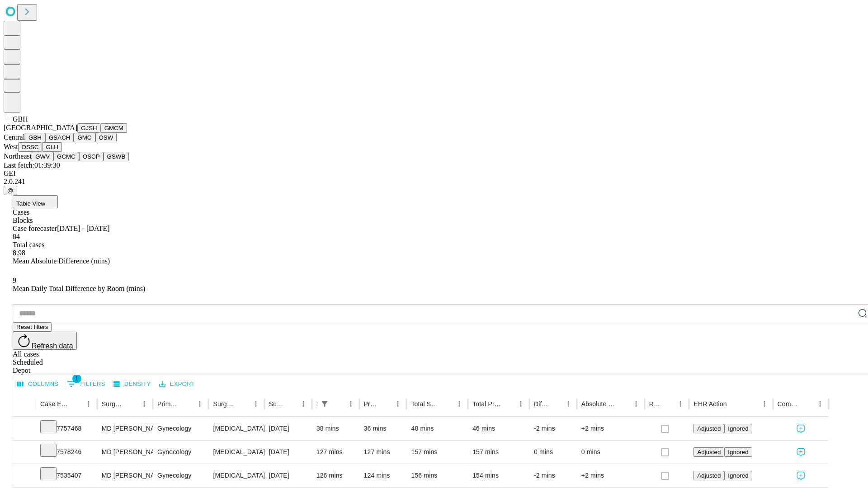 This screenshot has width=868, height=488. What do you see at coordinates (117, 156) in the screenshot?
I see `button: GSWB` at bounding box center [117, 156].